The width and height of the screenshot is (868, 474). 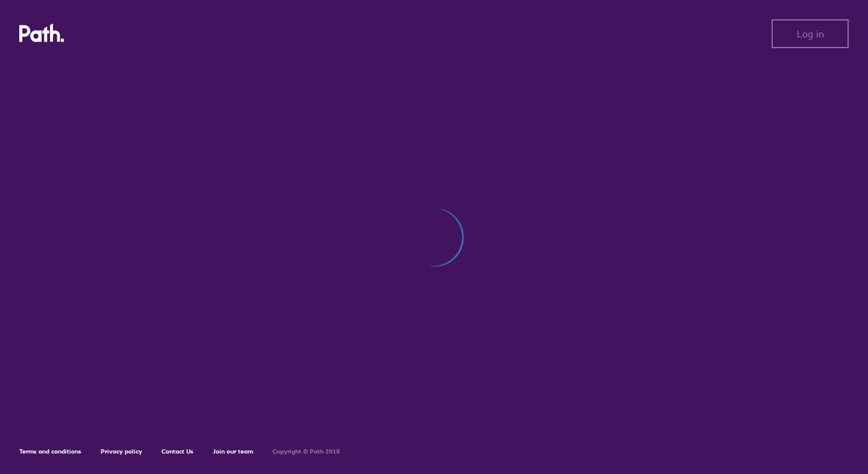 I want to click on a: Join our team, so click(x=233, y=451).